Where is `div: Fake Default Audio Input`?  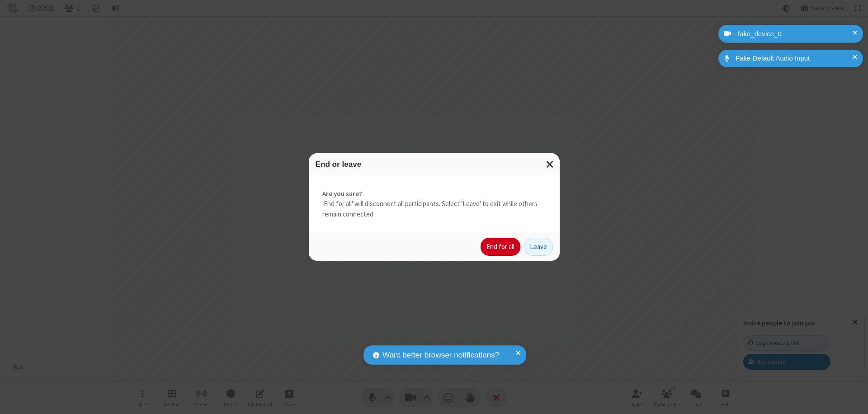 div: Fake Default Audio Input is located at coordinates (794, 58).